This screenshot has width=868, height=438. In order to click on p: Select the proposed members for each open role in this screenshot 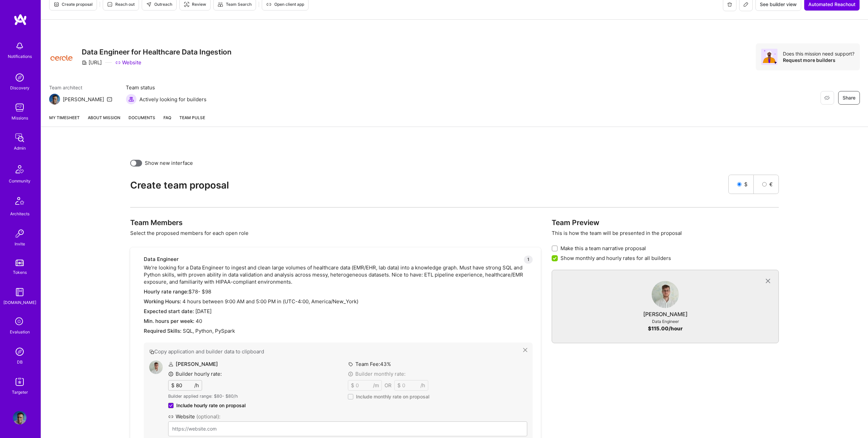, I will do `click(335, 233)`.